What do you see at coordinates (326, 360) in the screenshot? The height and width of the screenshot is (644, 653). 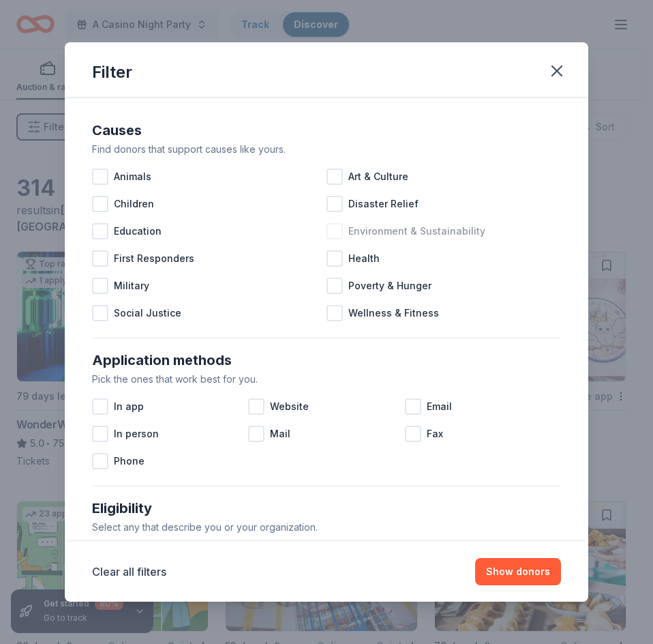 I see `div: Application methods` at bounding box center [326, 360].